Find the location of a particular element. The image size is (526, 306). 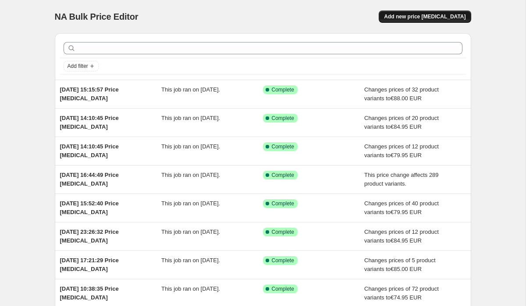

button: Add filter is located at coordinates (81, 66).